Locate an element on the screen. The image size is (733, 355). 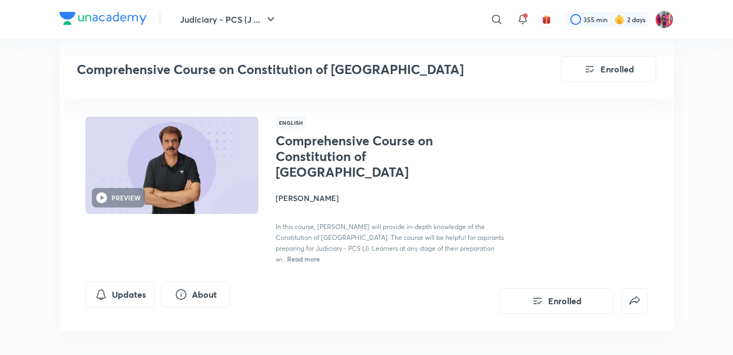
img: Thumbnail is located at coordinates (172, 165).